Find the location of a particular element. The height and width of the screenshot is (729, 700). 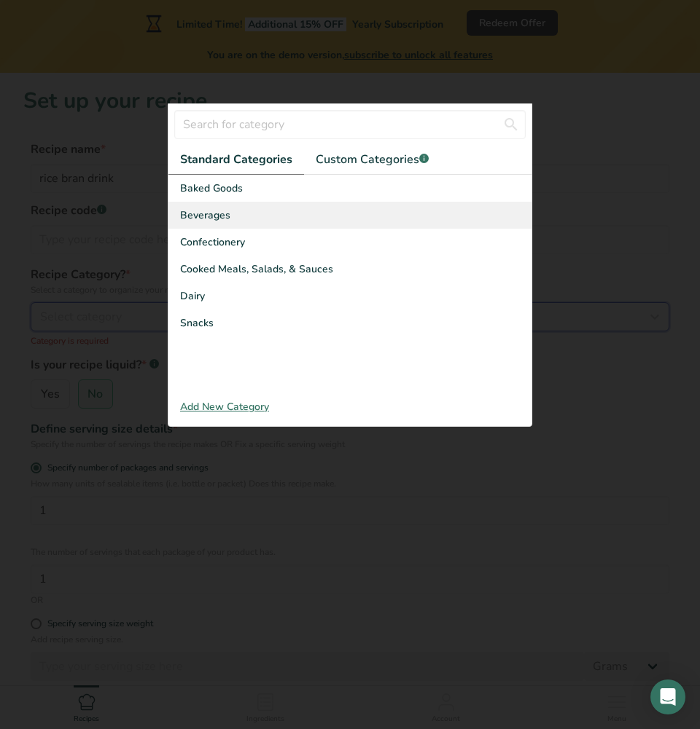

span: Dairy is located at coordinates (193, 295).